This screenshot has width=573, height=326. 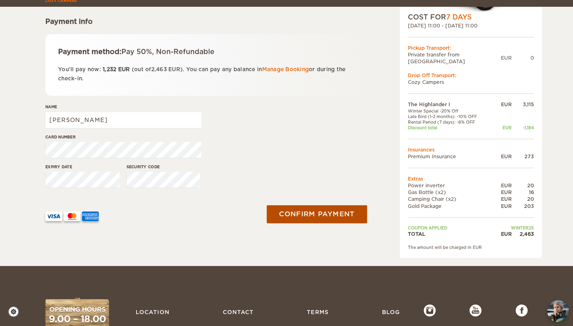 I want to click on td: Extras, so click(x=471, y=179).